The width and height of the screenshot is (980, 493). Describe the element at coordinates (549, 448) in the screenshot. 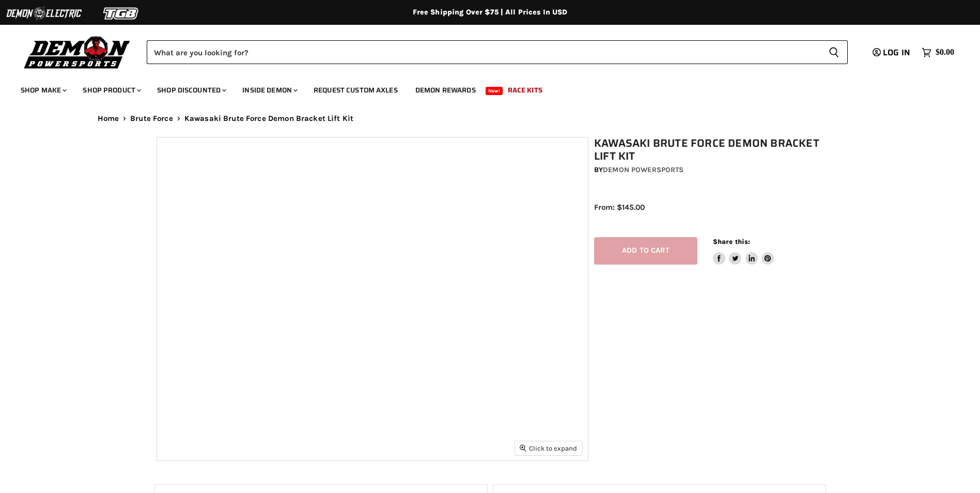

I see `button: Click to expand` at that location.